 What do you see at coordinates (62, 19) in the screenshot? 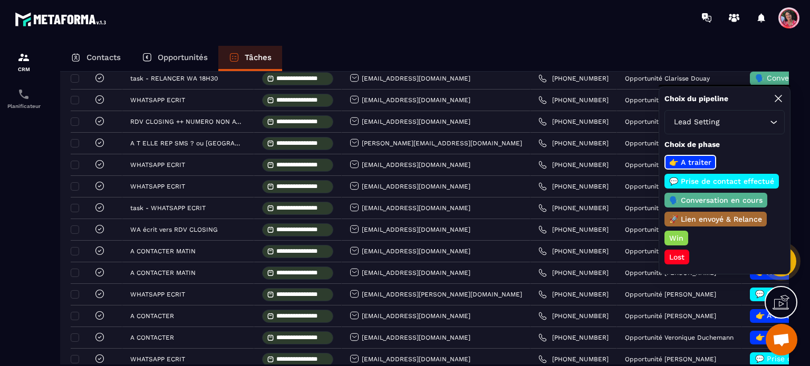
I see `img: logo` at bounding box center [62, 19].